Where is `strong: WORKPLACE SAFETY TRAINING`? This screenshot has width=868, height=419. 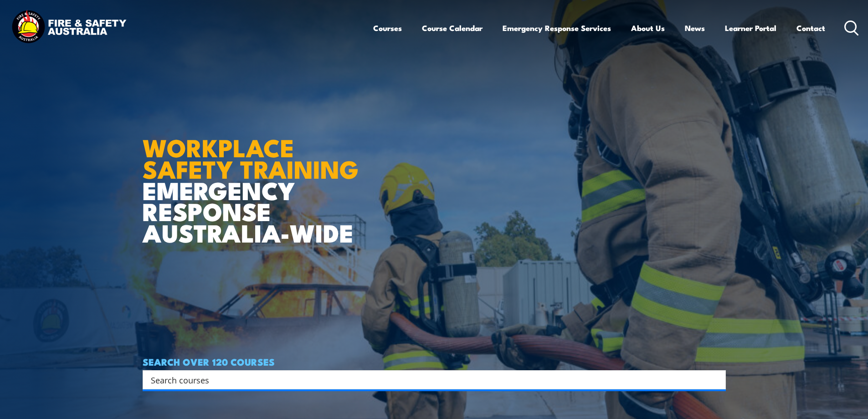
strong: WORKPLACE SAFETY TRAINING is located at coordinates (251, 158).